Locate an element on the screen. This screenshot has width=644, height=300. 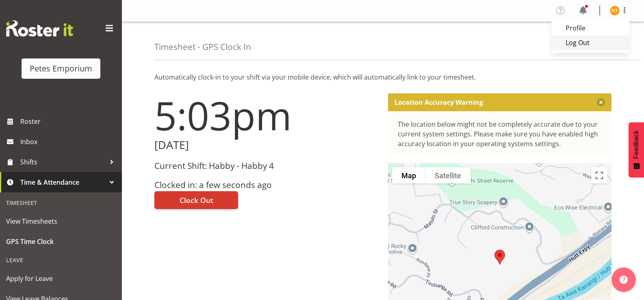
button: Clock Out is located at coordinates (196, 200).